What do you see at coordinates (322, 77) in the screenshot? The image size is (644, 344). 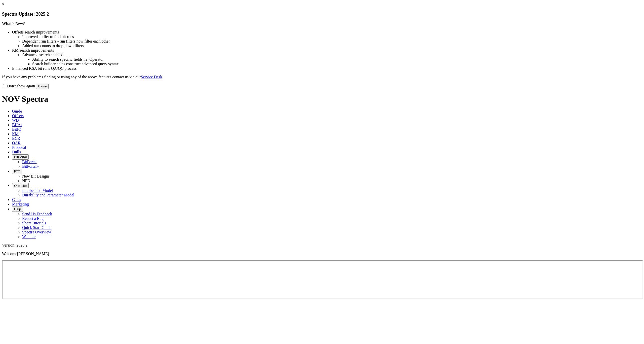 I see `p: If you have any problems finding or using any of the above features contact us via our` at bounding box center [322, 77].